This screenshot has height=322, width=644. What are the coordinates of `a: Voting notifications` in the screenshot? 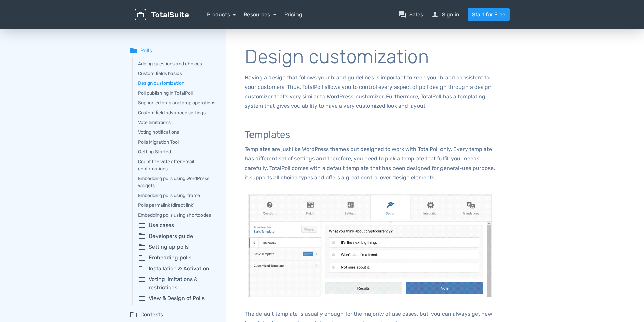 It's located at (177, 132).